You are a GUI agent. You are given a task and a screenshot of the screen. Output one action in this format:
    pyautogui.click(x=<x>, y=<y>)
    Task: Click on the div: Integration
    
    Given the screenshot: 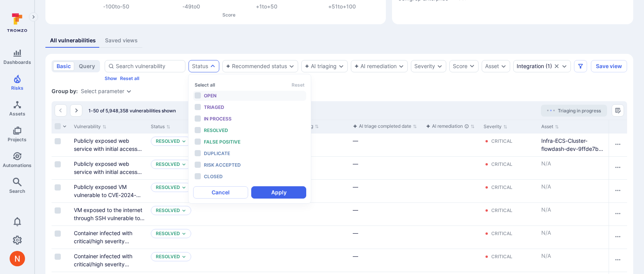 What is the action you would take?
    pyautogui.click(x=530, y=66)
    